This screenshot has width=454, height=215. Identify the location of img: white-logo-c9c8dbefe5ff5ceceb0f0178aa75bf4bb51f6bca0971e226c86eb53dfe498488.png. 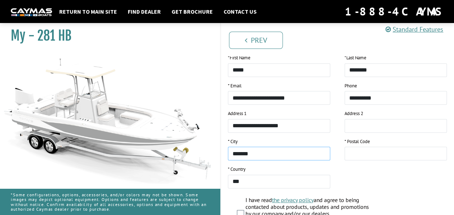
(31, 12).